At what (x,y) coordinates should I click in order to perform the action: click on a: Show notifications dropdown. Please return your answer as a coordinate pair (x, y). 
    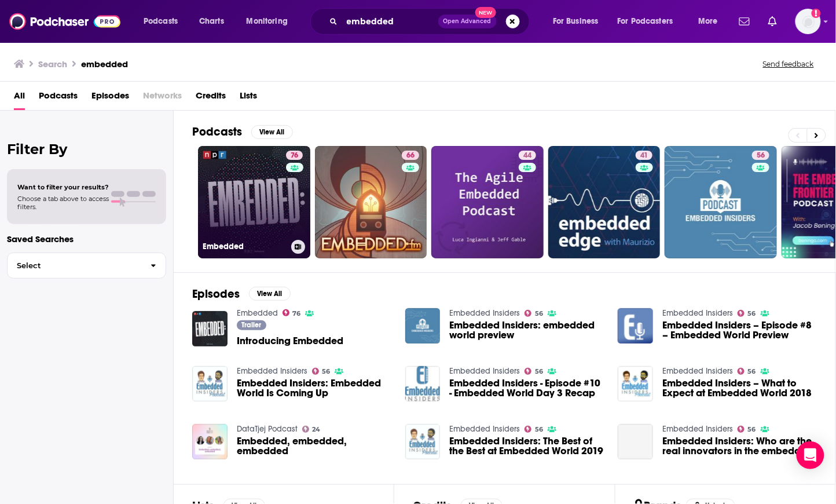
    Looking at the image, I should click on (773, 21).